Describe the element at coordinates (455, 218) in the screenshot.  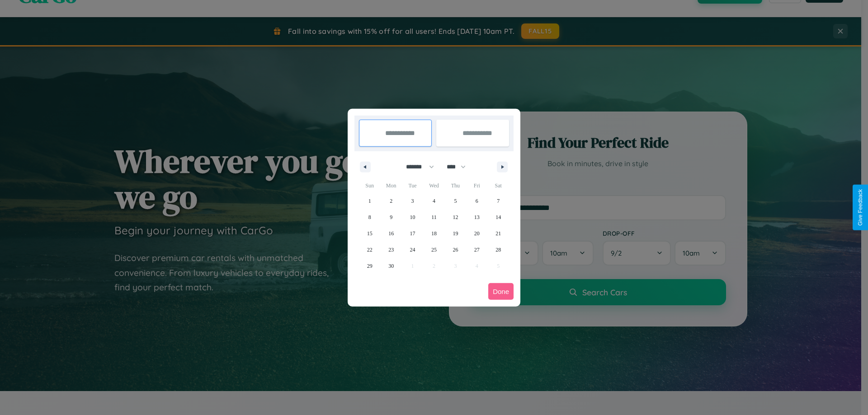
I see `button: 12` at that location.